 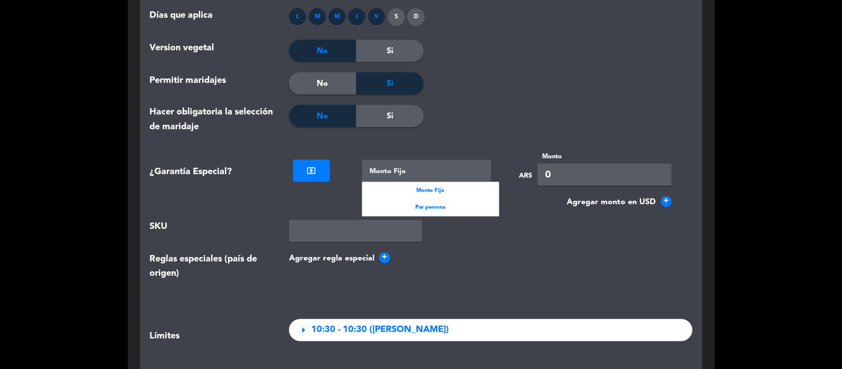 I want to click on label: Monto, so click(x=605, y=156).